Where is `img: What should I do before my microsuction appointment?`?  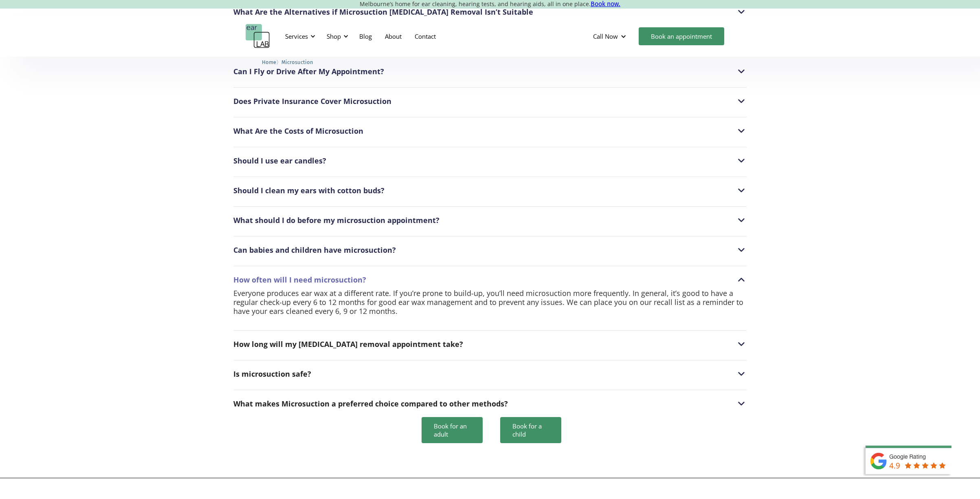
img: What should I do before my microsuction appointment? is located at coordinates (741, 220).